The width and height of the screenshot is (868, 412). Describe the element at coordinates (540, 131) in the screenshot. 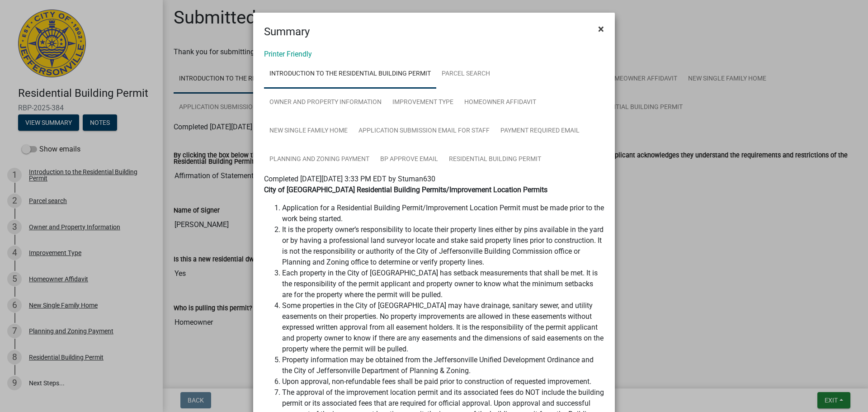

I see `a: Payment Required Email` at that location.